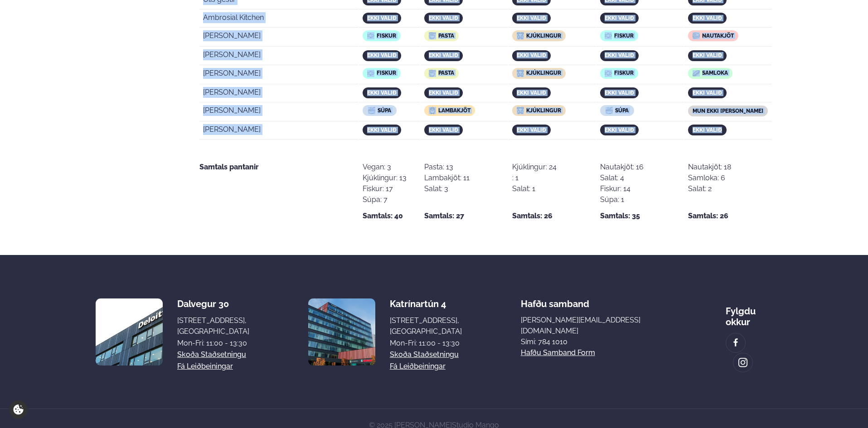 The width and height of the screenshot is (868, 428). I want to click on div: : 1, so click(534, 178).